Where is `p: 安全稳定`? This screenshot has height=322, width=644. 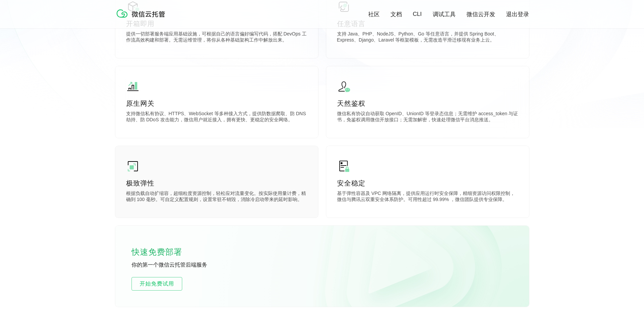 p: 安全稳定 is located at coordinates (428, 183).